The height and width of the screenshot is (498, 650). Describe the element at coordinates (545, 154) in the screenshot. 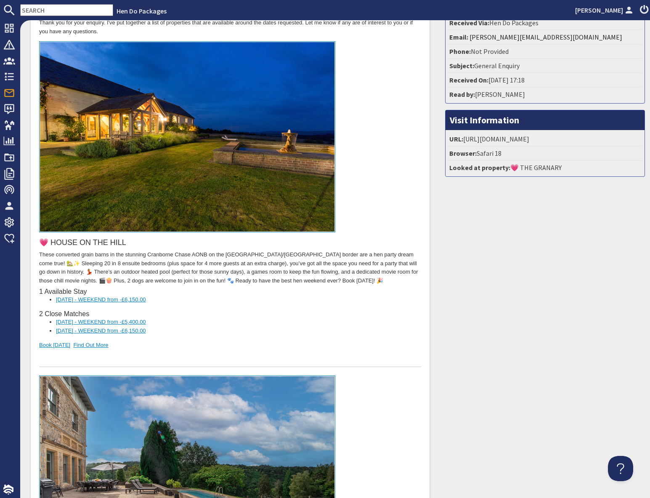

I see `li: Safari 18` at that location.